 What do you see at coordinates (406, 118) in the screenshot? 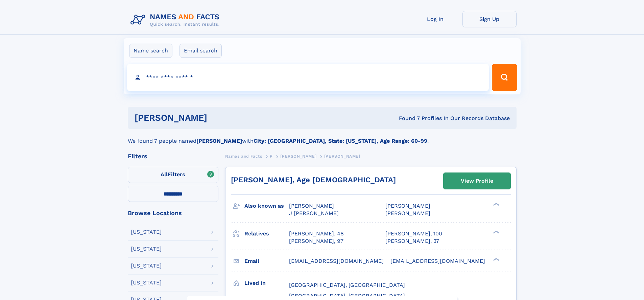
I see `div: Found 7 Profiles In Our Records Database` at bounding box center [406, 118].